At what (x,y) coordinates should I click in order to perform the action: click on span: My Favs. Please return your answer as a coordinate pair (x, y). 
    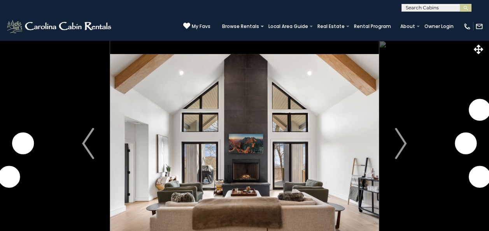
    Looking at the image, I should click on (201, 26).